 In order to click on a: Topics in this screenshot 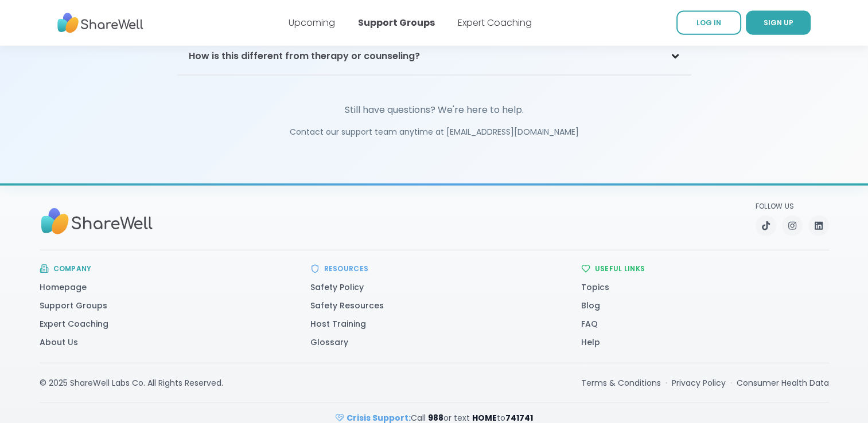, I will do `click(595, 287)`.